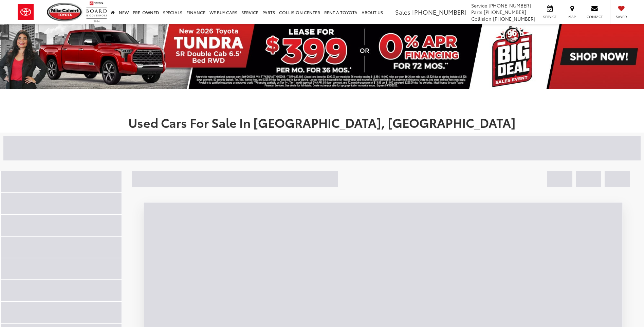 This screenshot has width=644, height=327. Describe the element at coordinates (481, 19) in the screenshot. I see `span: Collision` at that location.